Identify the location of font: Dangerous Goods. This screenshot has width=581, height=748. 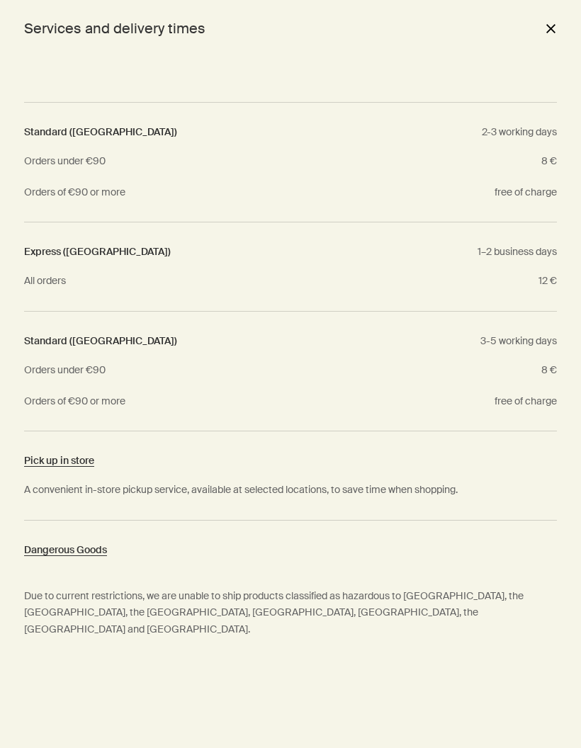
(65, 550).